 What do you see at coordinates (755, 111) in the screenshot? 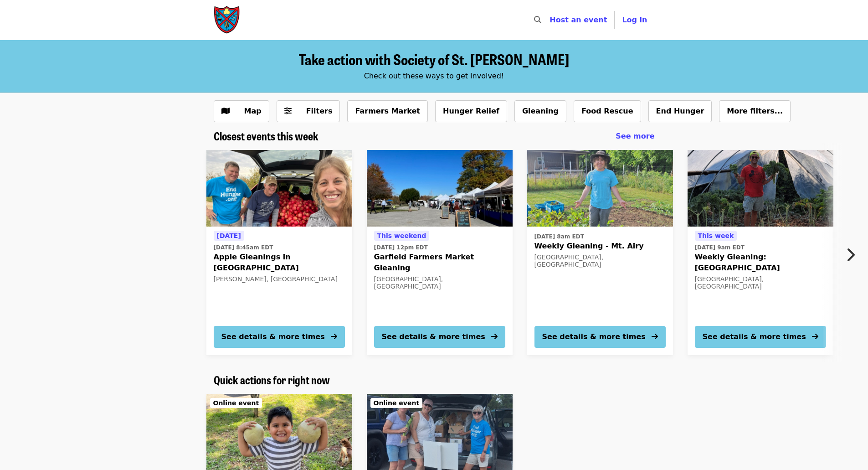
I see `span: More filters...` at bounding box center [755, 111].